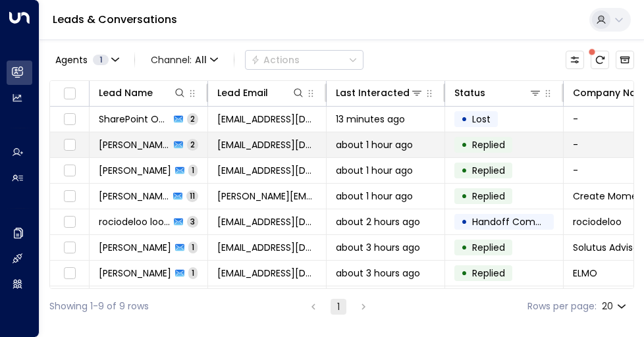  What do you see at coordinates (575, 60) in the screenshot?
I see `button: Customize` at bounding box center [575, 60].